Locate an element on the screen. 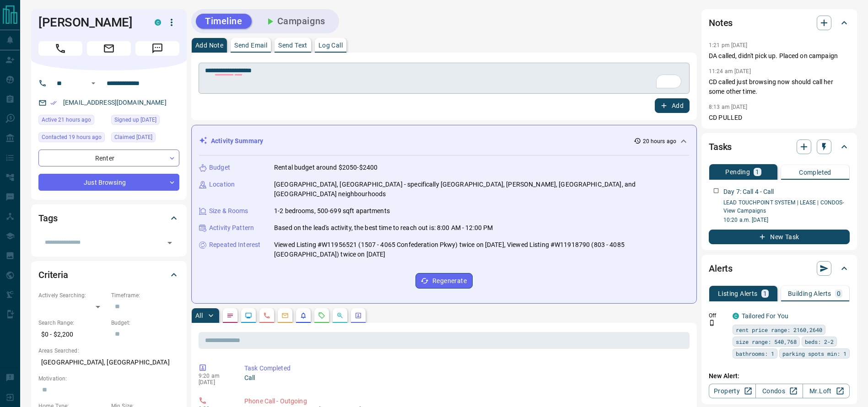  svg: Lead Browsing Activity is located at coordinates (248, 316).